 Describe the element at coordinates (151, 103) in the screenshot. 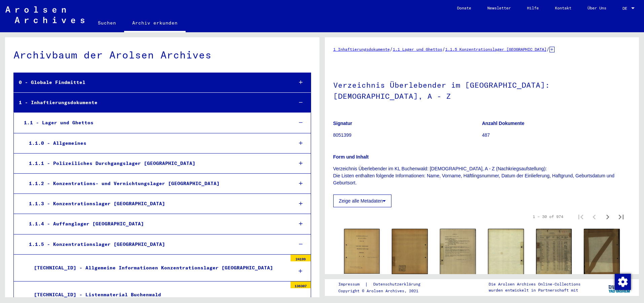

I see `div: 1 - Inhaftierungsdokumente` at that location.